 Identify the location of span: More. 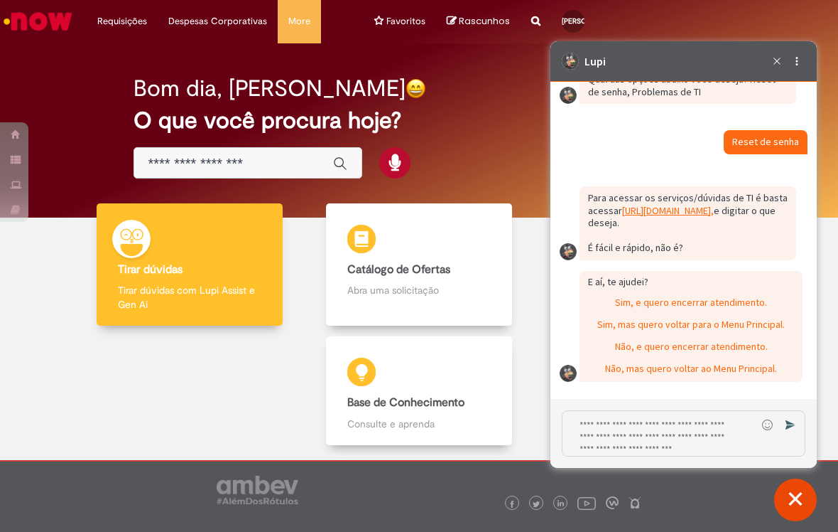
(299, 21).